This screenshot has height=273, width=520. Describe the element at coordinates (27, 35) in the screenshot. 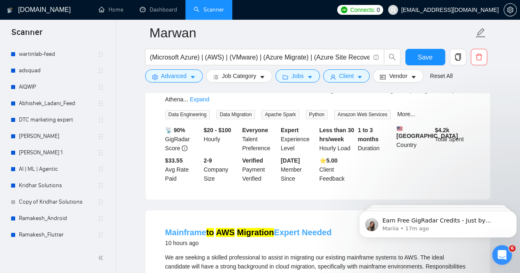

I see `span: Scanner` at that location.